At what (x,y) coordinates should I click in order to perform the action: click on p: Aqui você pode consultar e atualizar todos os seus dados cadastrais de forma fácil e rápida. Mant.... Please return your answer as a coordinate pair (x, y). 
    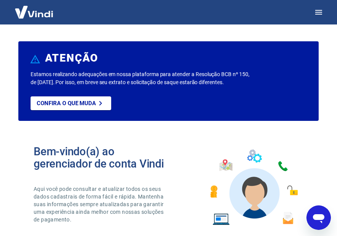
    Looking at the image, I should click on (101, 204).